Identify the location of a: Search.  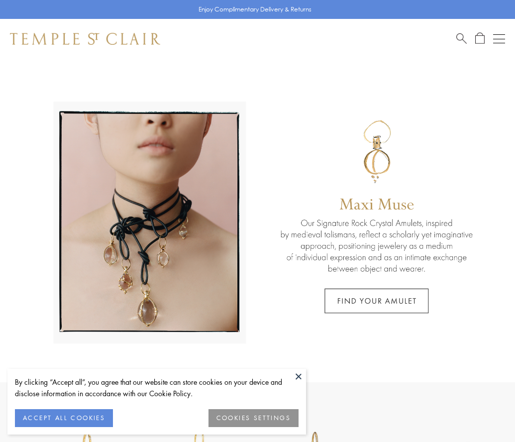
(461, 38).